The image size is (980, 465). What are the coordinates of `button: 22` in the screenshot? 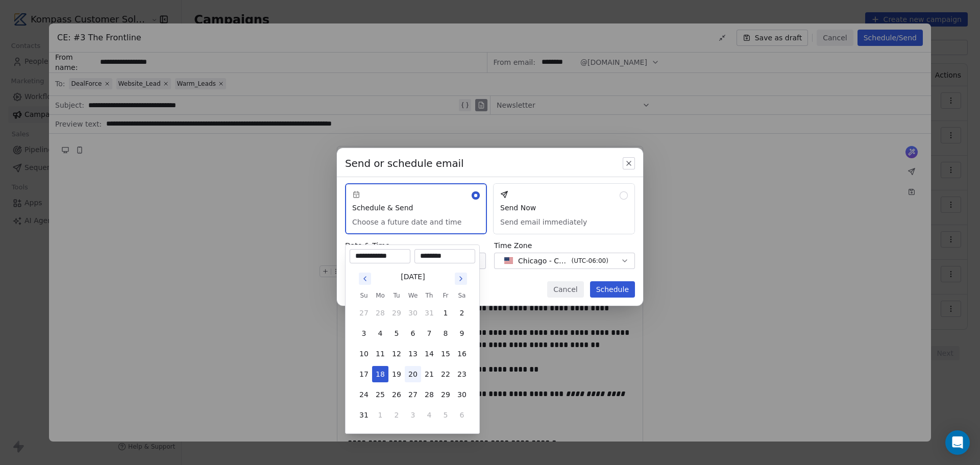 It's located at (445, 374).